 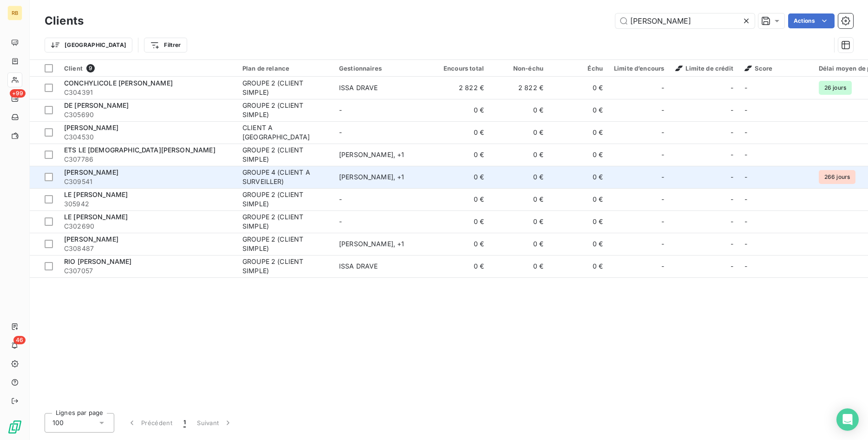 I want to click on span: 100, so click(x=58, y=423).